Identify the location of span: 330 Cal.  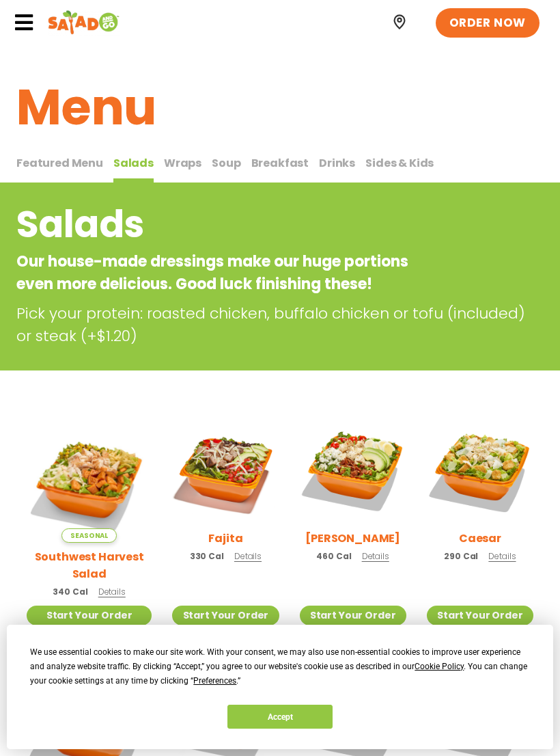
(207, 557).